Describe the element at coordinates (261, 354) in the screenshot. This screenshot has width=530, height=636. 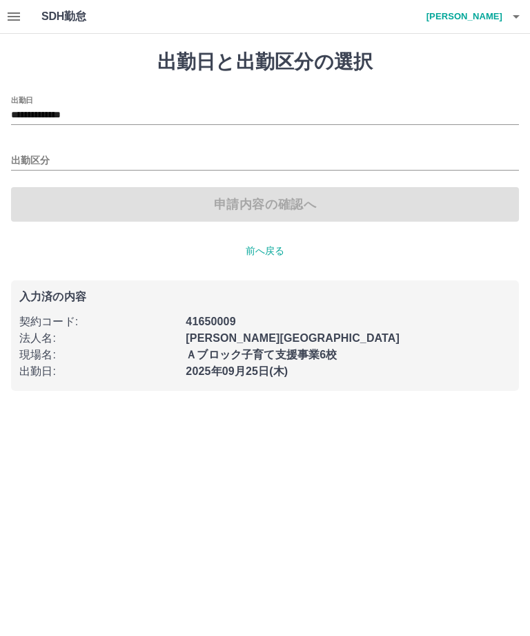
I see `b: Ａブロック子育て支援事業6校` at that location.